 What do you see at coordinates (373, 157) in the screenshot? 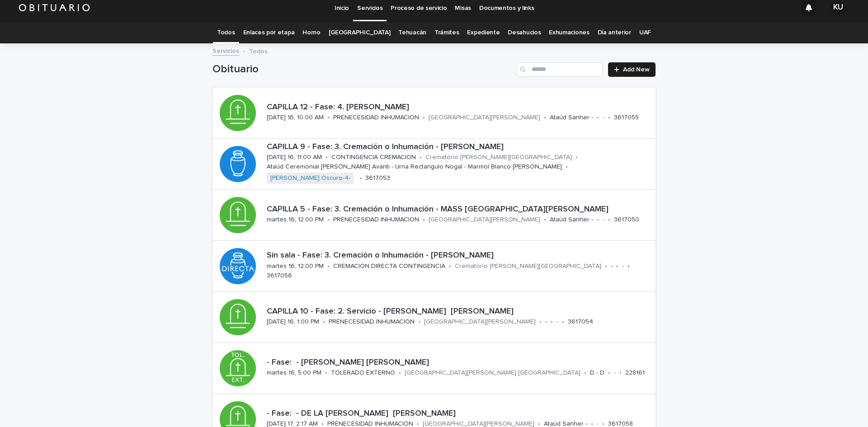
I see `p: CONTINGENCIA CREMACION` at bounding box center [373, 157].